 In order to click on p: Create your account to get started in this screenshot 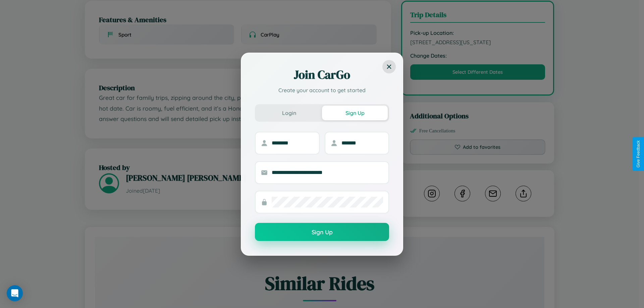, I will do `click(322, 90)`.